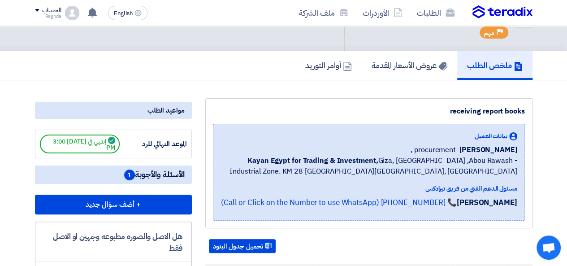 Image resolution: width=567 pixels, height=266 pixels. Describe the element at coordinates (153, 144) in the screenshot. I see `div: الموعد النهائي للرد` at that location.